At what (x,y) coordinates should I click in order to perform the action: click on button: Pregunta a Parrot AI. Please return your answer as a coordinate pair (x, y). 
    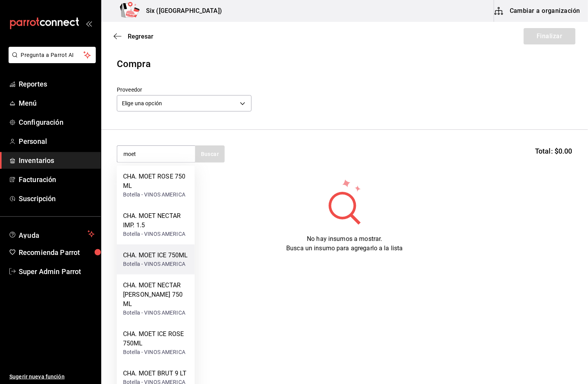
    Looking at the image, I should click on (52, 55).